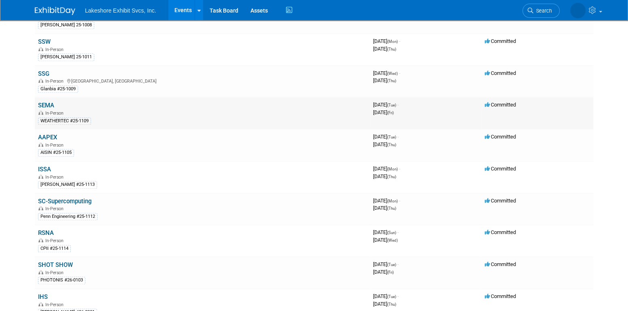  I want to click on img: MICHELLE MOYA, so click(578, 11).